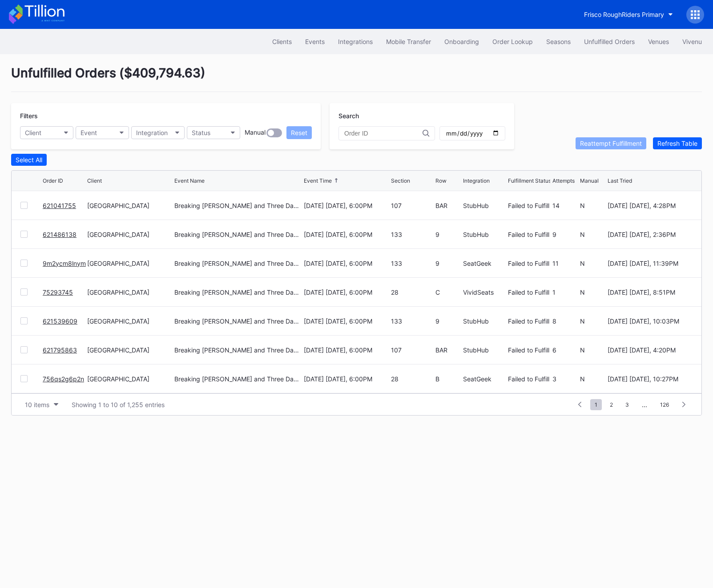 This screenshot has height=588, width=713. What do you see at coordinates (88, 133) in the screenshot?
I see `div: Event` at bounding box center [88, 133].